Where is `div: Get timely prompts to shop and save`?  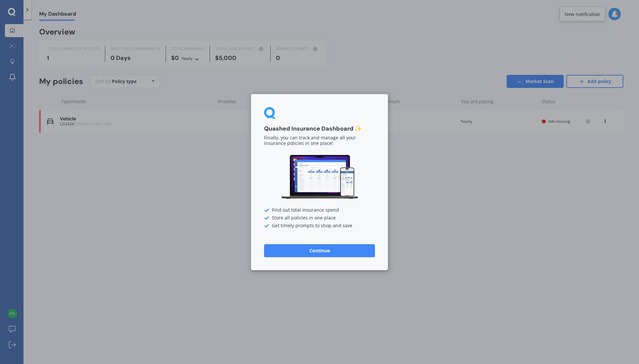
div: Get timely prompts to shop and save is located at coordinates (320, 226).